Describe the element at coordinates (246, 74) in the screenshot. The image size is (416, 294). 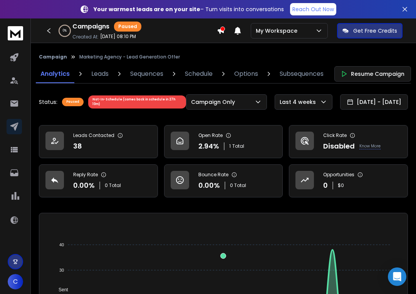
I see `p: Options` at that location.